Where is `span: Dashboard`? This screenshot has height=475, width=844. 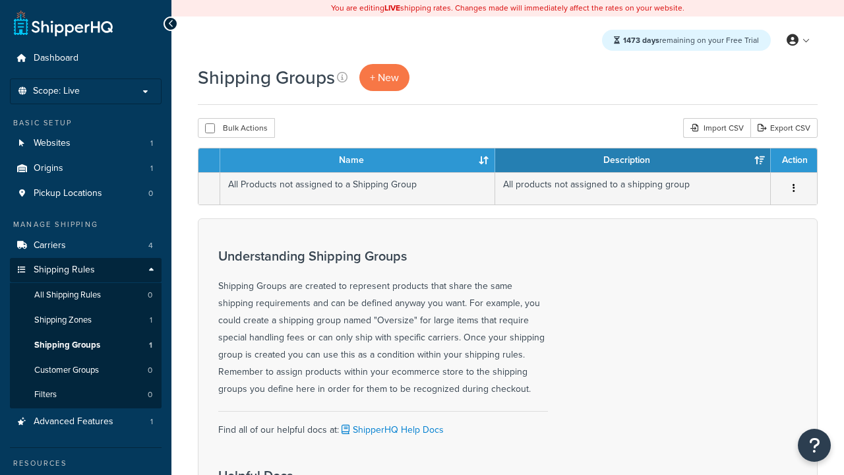 span: Dashboard is located at coordinates (56, 58).